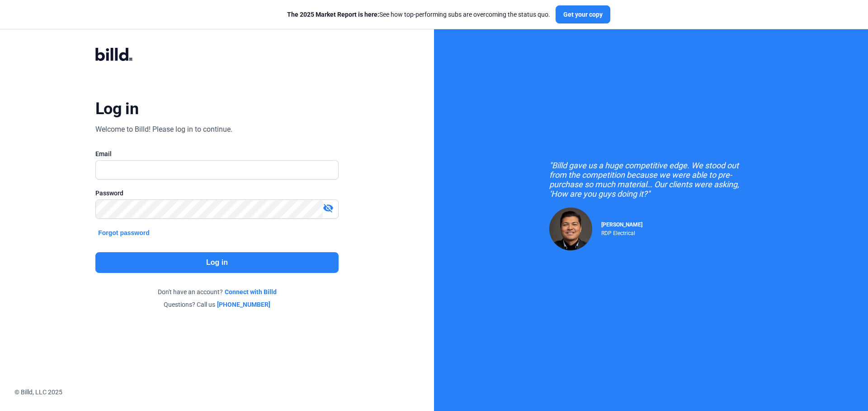 This screenshot has height=411, width=868. I want to click on div: Welcome to Billd! Please log in to continue., so click(163, 130).